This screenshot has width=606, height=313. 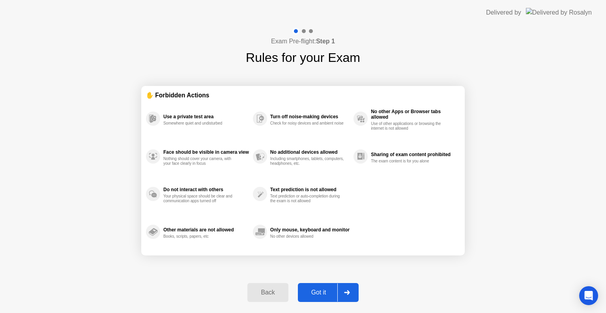 What do you see at coordinates (504, 13) in the screenshot?
I see `div: Delivered by` at bounding box center [504, 13].